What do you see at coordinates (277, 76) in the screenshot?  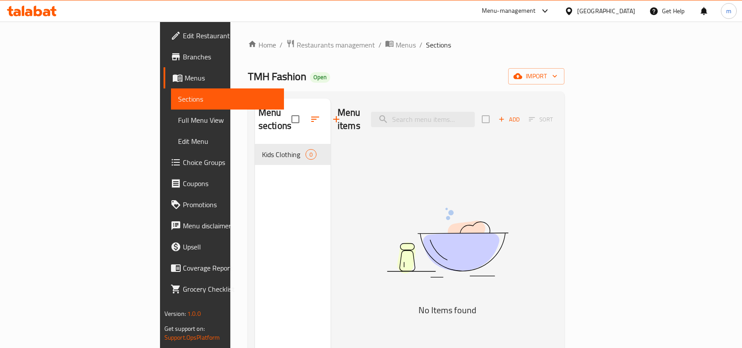 I see `span: TMH Fashion` at bounding box center [277, 76].